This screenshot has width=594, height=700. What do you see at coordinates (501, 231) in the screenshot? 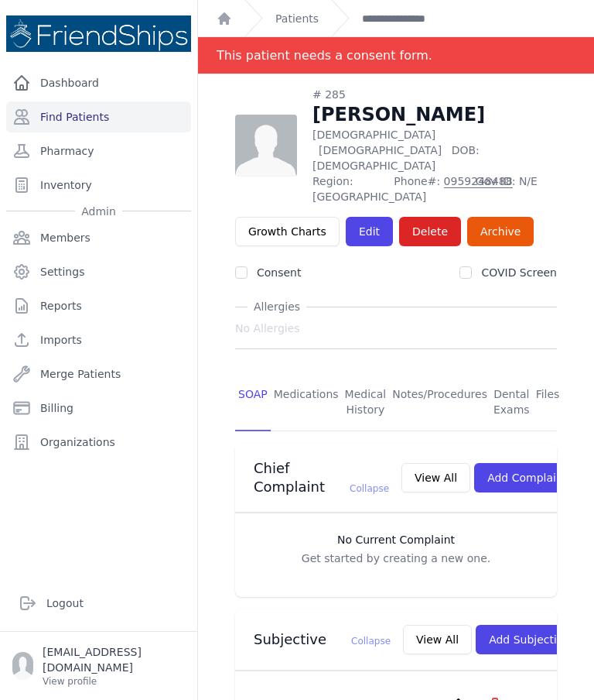
I see `a: Archive` at bounding box center [501, 231].